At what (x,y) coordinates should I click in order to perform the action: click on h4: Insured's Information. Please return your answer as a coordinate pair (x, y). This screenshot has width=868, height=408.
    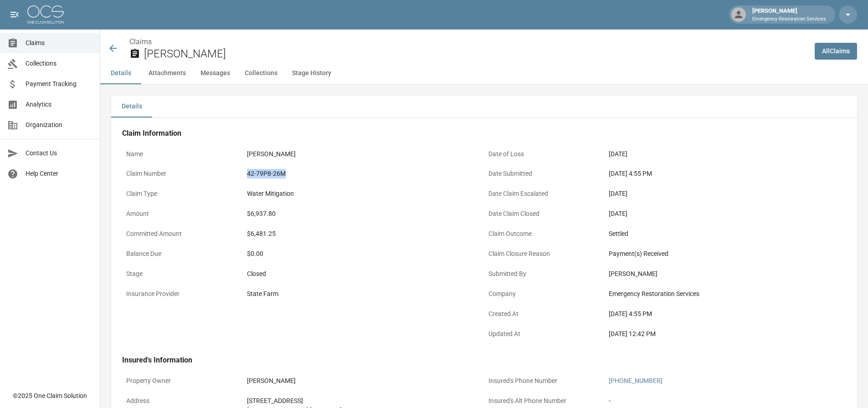
    Looking at the image, I should click on (484, 361).